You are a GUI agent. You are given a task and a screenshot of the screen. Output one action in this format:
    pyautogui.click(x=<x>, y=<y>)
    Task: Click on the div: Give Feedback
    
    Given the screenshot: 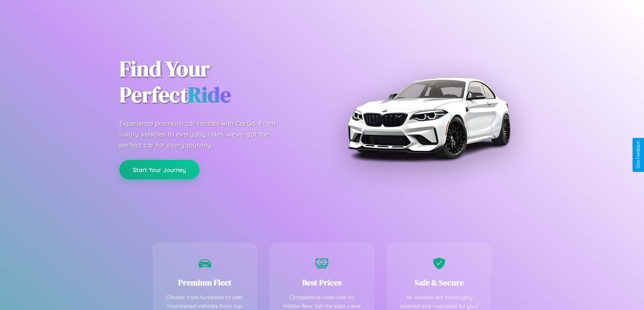 What is the action you would take?
    pyautogui.click(x=638, y=155)
    